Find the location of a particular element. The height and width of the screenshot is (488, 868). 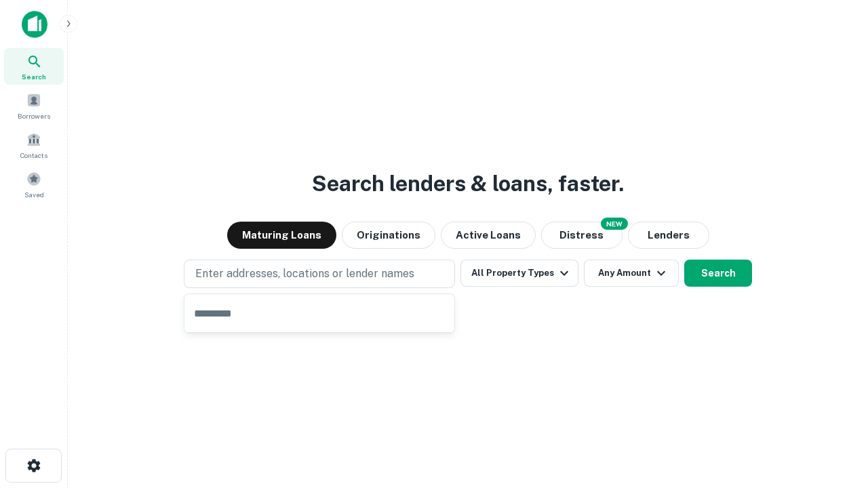

a: Search is located at coordinates (34, 66).